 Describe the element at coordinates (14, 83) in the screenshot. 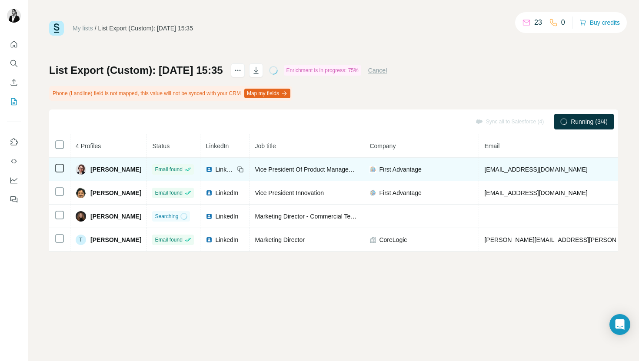

I see `button: Enrich CSV` at that location.